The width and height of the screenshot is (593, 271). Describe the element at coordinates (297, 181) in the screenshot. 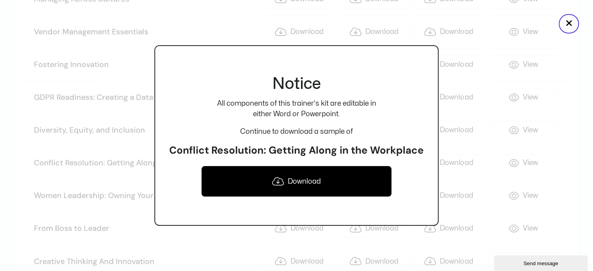

I see `a: Download` at that location.